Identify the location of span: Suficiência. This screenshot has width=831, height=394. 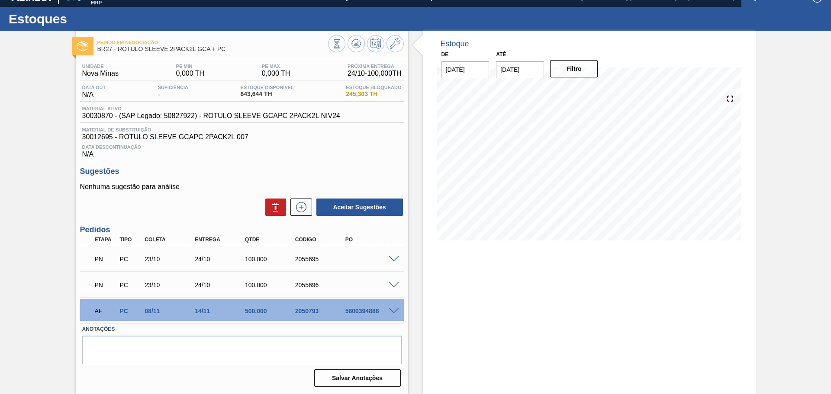
(173, 87).